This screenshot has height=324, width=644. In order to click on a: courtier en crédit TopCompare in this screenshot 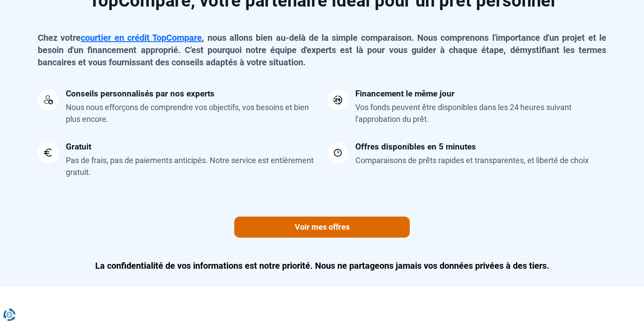, I will do `click(141, 38)`.